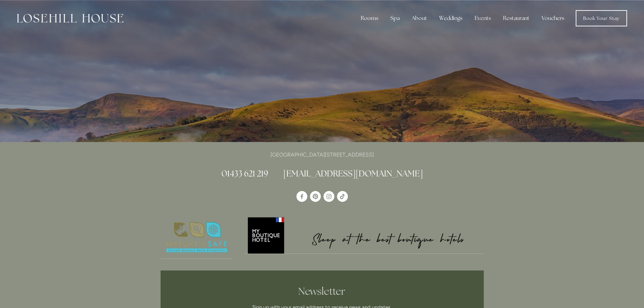  What do you see at coordinates (315, 196) in the screenshot?
I see `a: Pinterest` at bounding box center [315, 196].